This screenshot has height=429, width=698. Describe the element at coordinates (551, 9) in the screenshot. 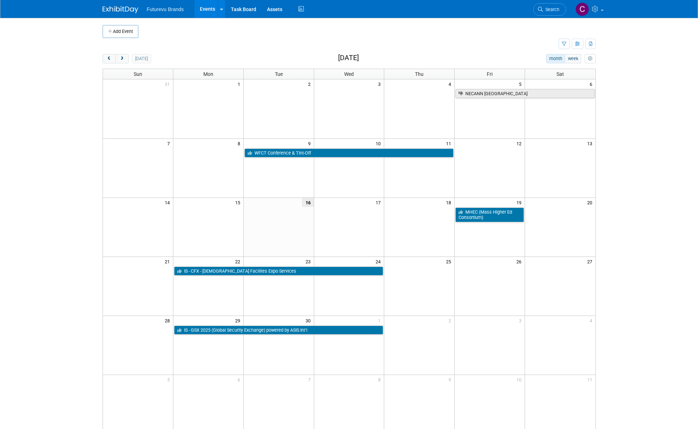

I see `span: Search` at that location.